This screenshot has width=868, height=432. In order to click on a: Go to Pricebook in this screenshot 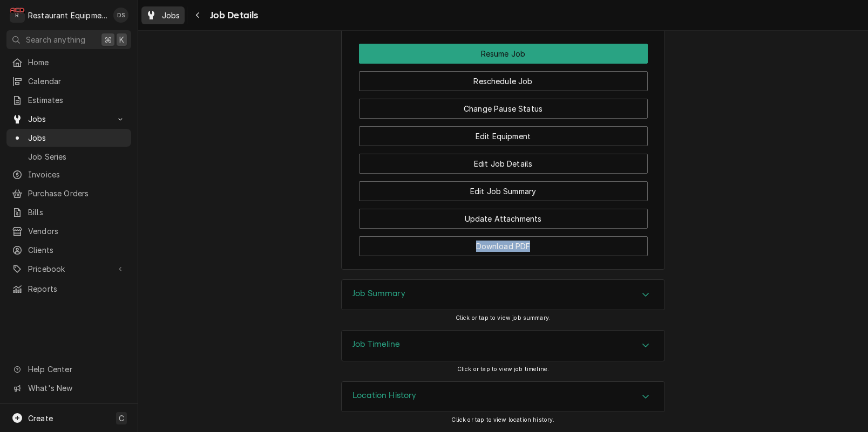, I will do `click(69, 269)`.